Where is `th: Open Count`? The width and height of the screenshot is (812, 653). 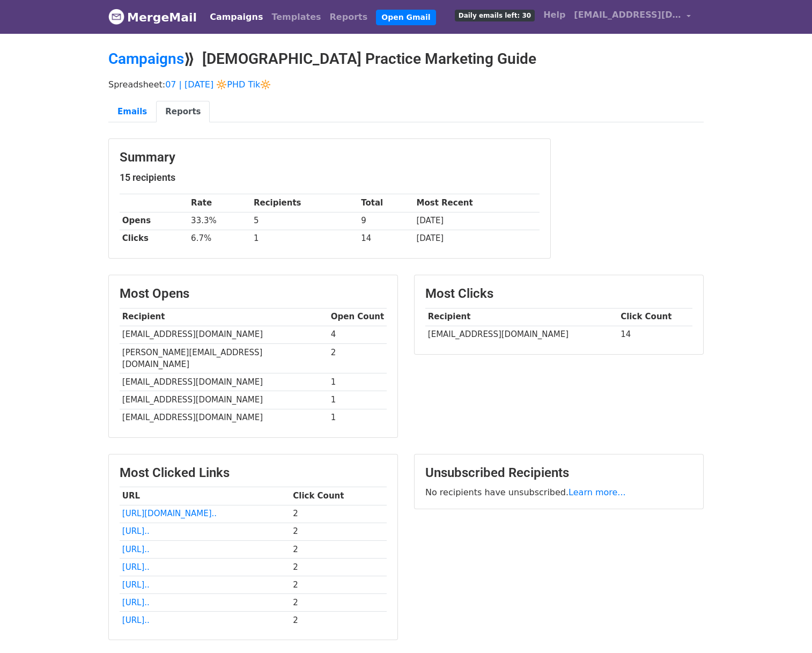 th: Open Count is located at coordinates (357, 317).